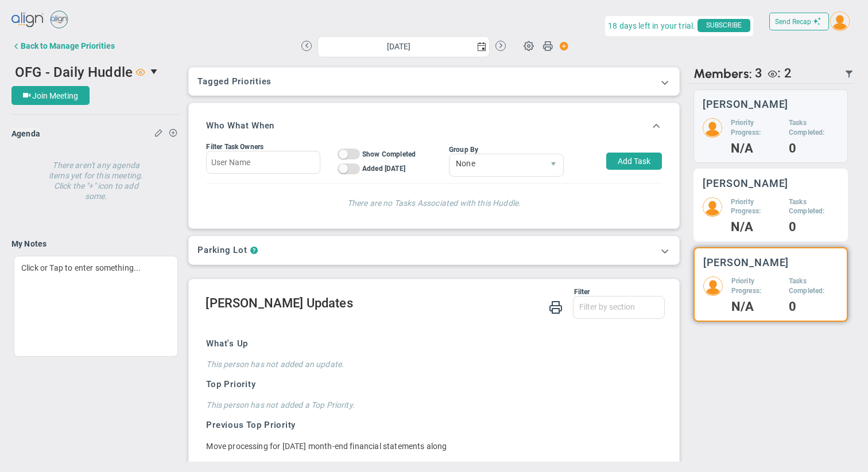  What do you see at coordinates (263, 147) in the screenshot?
I see `div: Filter Task Owners` at bounding box center [263, 147].